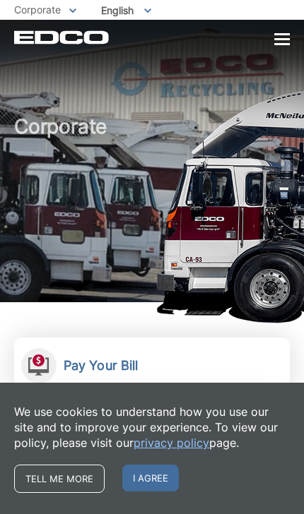  Describe the element at coordinates (150, 478) in the screenshot. I see `span: I agree` at that location.